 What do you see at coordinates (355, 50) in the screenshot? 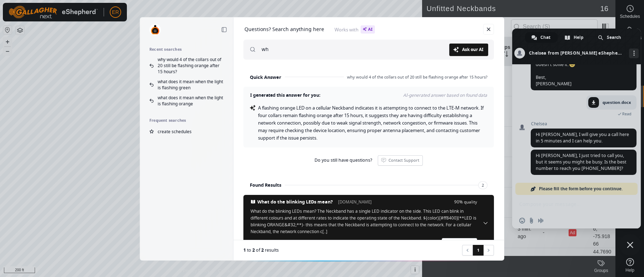
I see `input: What are you looking for?` at bounding box center [355, 50].